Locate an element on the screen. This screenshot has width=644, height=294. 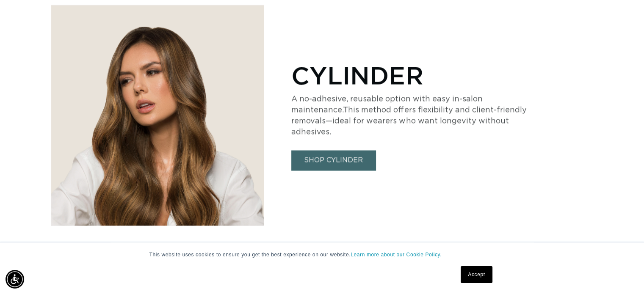
a: Accept is located at coordinates (476, 275).